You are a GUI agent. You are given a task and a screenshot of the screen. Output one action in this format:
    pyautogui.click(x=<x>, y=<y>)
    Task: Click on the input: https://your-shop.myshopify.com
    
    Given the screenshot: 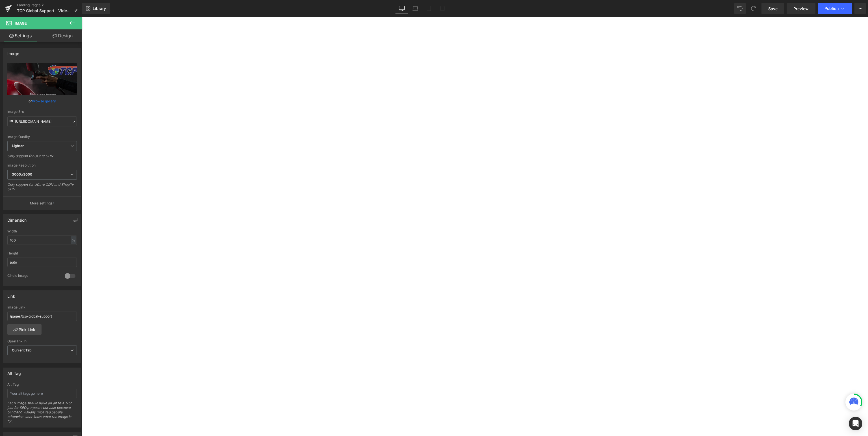 What is the action you would take?
    pyautogui.click(x=42, y=316)
    